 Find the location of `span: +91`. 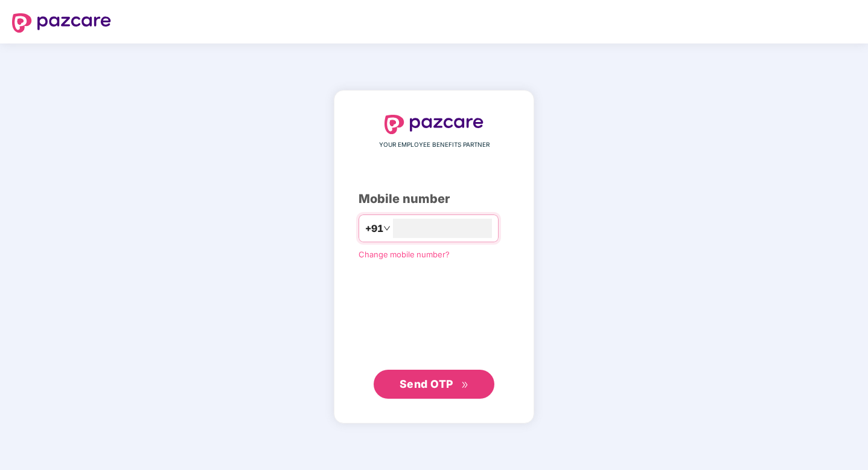

span: +91 is located at coordinates (374, 228).